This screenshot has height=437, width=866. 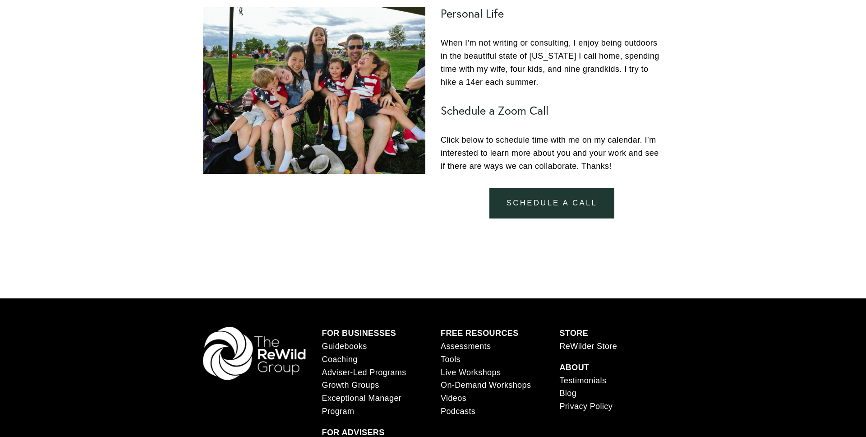 I want to click on a: Live Workshops, so click(x=471, y=372).